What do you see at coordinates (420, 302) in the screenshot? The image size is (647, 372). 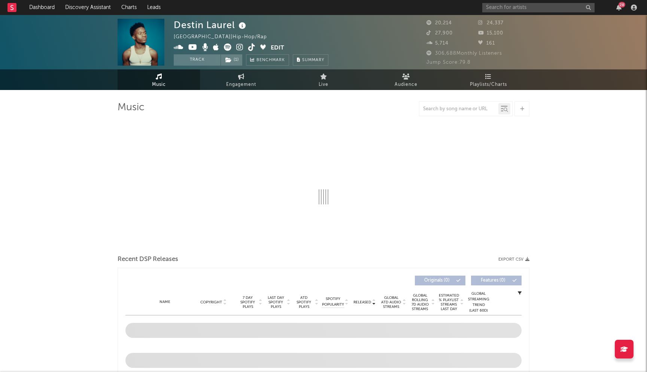 I see `span: Global Rolling 7D Audio Streams` at bounding box center [420, 302].